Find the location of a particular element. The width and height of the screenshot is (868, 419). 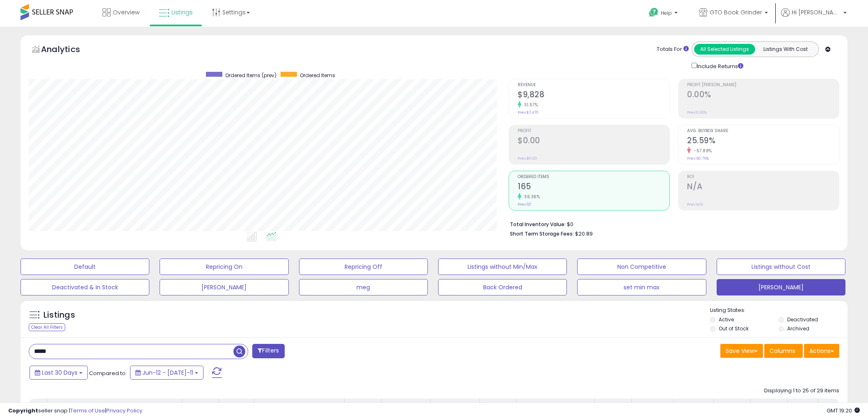

button: Last 30 Days is located at coordinates (59, 373).